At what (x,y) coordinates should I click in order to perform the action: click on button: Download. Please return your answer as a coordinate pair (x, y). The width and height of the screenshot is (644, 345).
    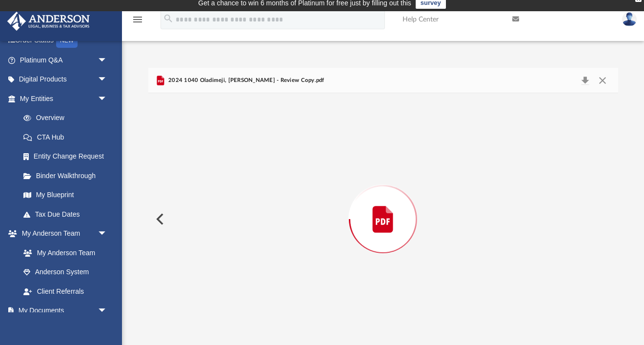
    Looking at the image, I should click on (585, 80).